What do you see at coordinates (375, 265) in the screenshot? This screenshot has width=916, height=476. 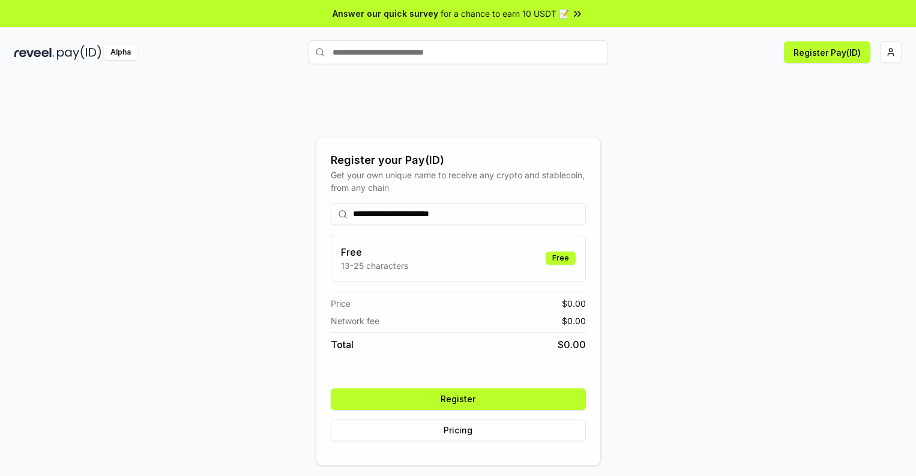 I see `p: 13-25 characters` at bounding box center [375, 265].